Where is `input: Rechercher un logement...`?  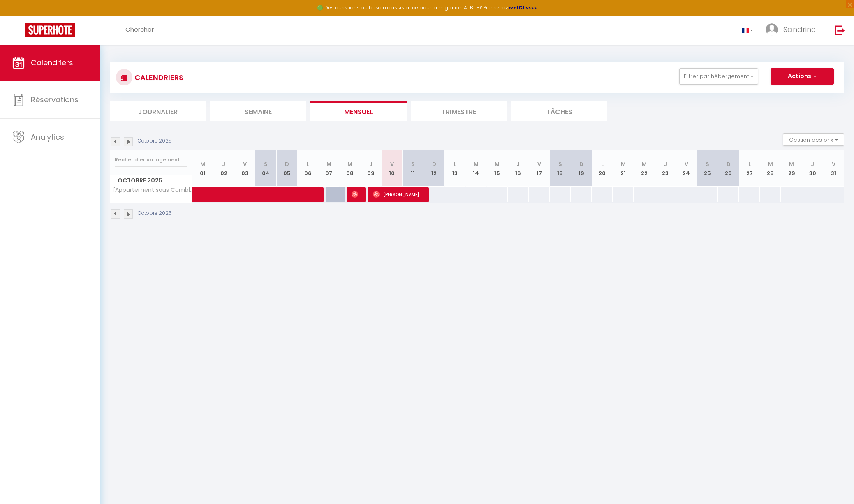
input: Rechercher un logement... is located at coordinates (151, 159).